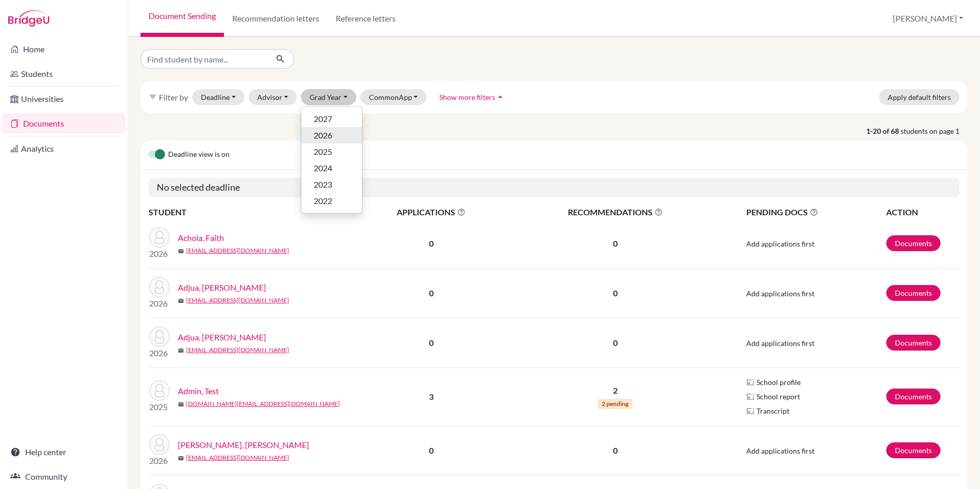 Image resolution: width=980 pixels, height=489 pixels. Describe the element at coordinates (779, 382) in the screenshot. I see `span: School profile` at that location.